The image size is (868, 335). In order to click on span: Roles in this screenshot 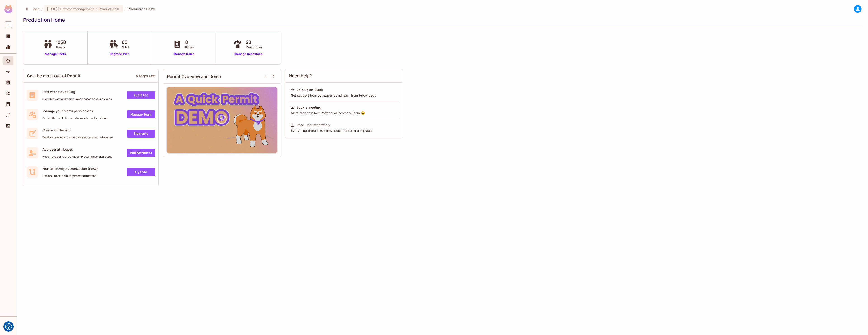, I will do `click(190, 47)`.